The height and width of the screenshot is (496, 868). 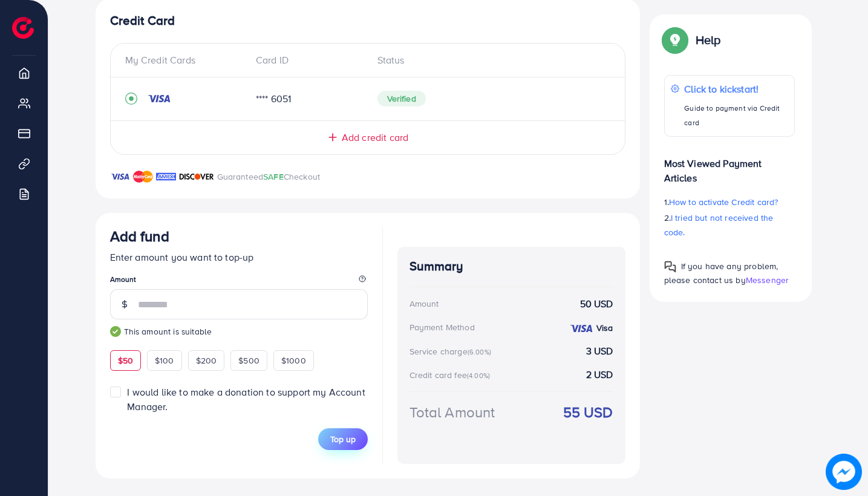 What do you see at coordinates (719, 225) in the screenshot?
I see `span: I tried but not received the code.` at bounding box center [719, 225].